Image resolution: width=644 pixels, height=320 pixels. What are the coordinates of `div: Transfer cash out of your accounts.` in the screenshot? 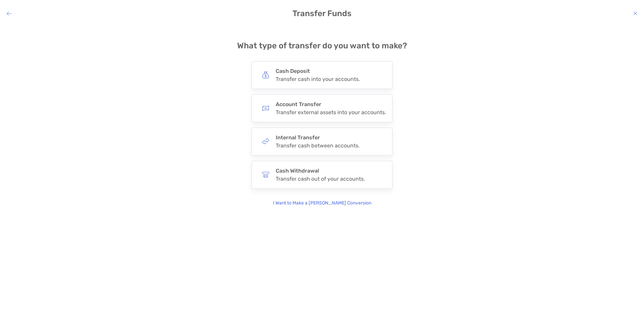 It's located at (320, 179).